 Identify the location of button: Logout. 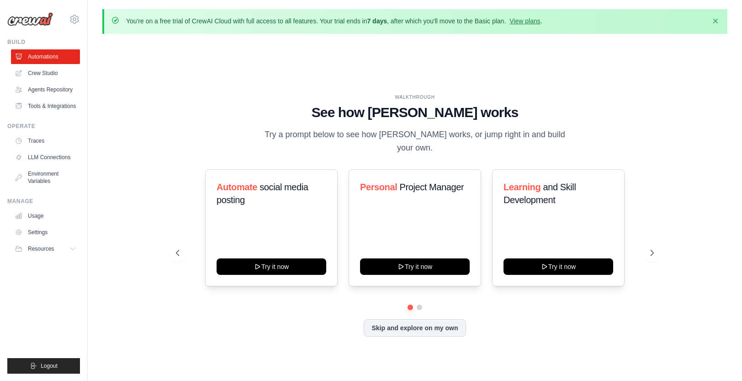
(43, 366).